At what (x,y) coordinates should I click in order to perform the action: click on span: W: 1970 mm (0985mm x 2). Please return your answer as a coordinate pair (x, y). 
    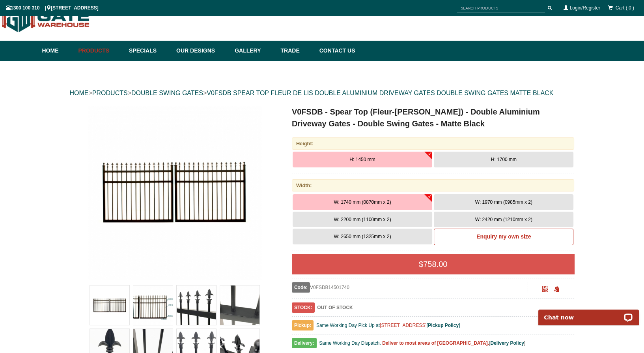
    Looking at the image, I should click on (504, 202).